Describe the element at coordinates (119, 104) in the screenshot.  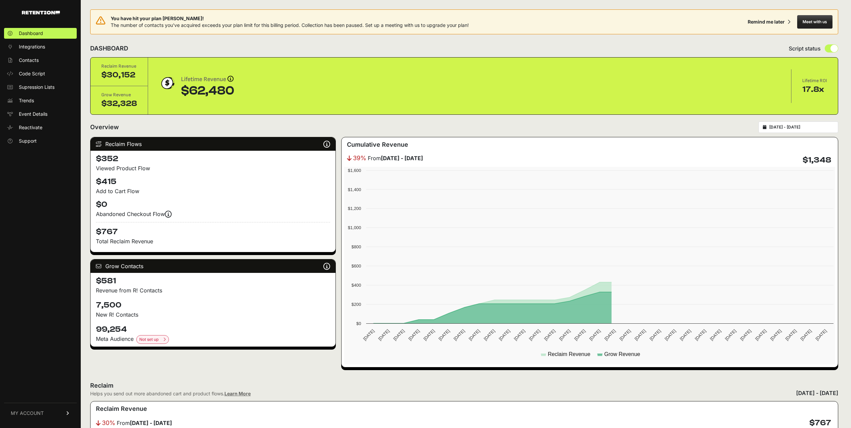
I see `div: $32,328` at that location.